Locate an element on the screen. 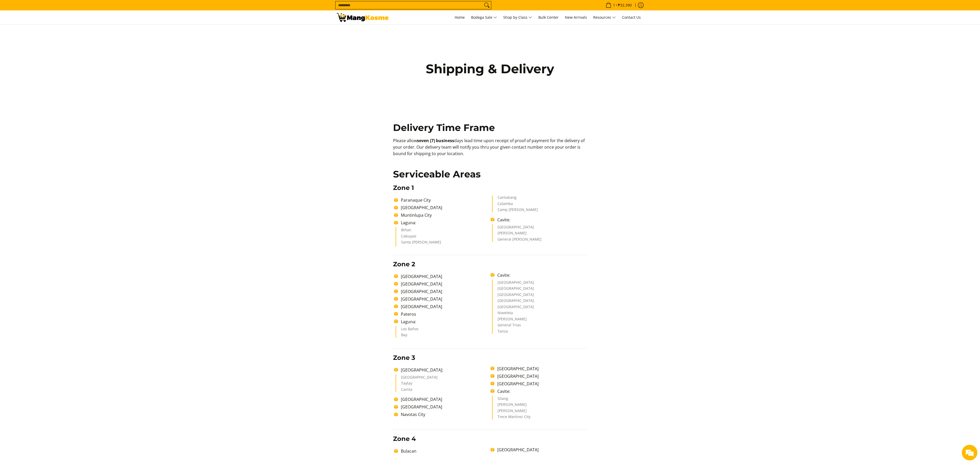 The image size is (980, 463). a: Bulk Center is located at coordinates (549, 18).